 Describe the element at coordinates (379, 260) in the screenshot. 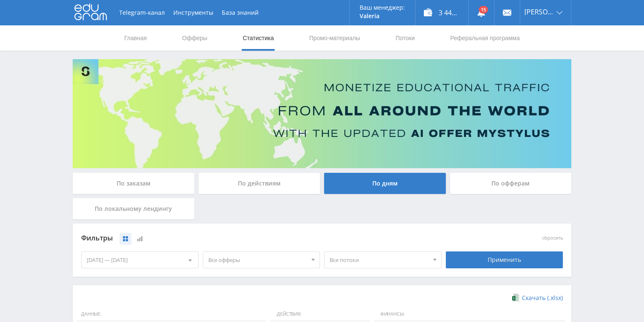

I see `span: Все потоки` at that location.